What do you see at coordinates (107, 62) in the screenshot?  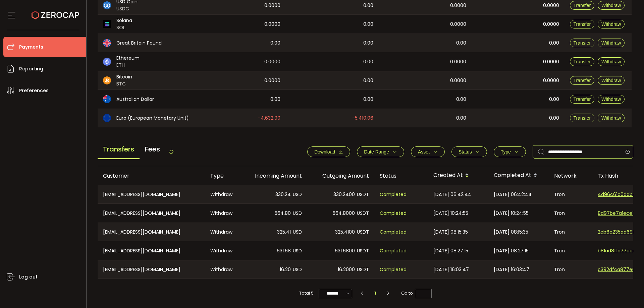 I see `img: eth_portfolio.svg` at bounding box center [107, 62].